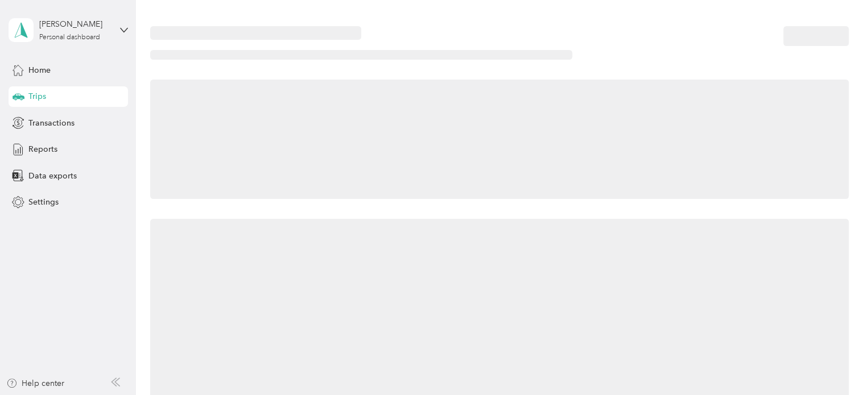  What do you see at coordinates (36, 383) in the screenshot?
I see `div: Help center` at bounding box center [36, 383].